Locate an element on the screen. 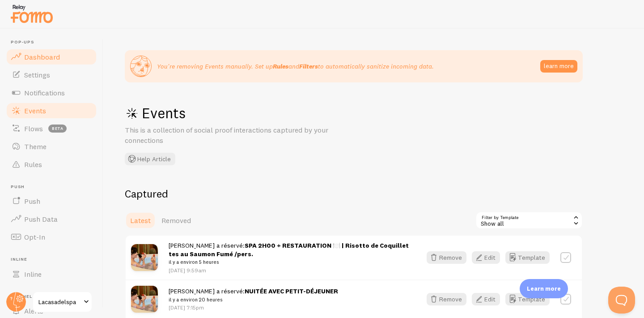 Image resolution: width=644 pixels, height=318 pixels. span: Latest is located at coordinates (140, 220).